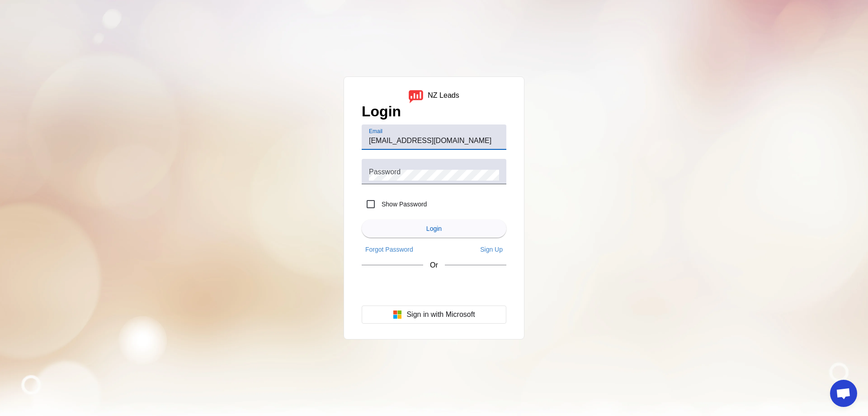 This screenshot has width=868, height=416. What do you see at coordinates (434, 314) in the screenshot?
I see `button: Sign in with Microsoft` at bounding box center [434, 314].